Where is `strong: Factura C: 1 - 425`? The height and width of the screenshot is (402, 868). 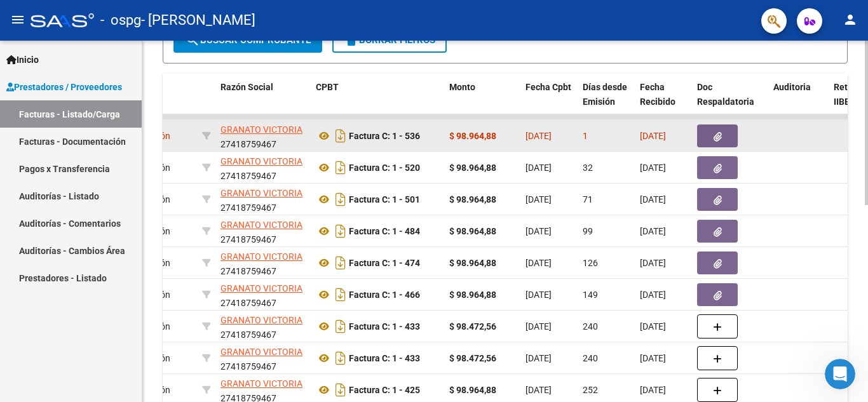
strong: Factura C: 1 - 425 is located at coordinates (385, 390).